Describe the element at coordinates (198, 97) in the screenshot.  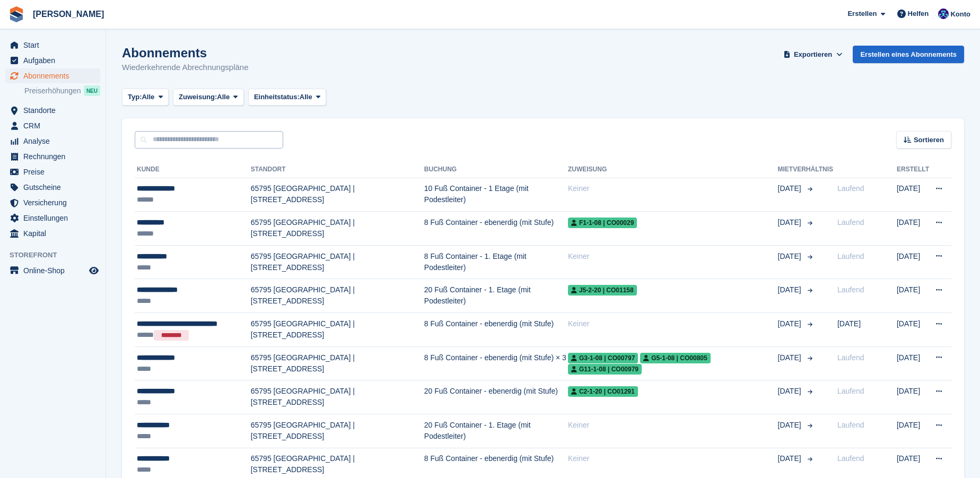
I see `span: Zuweisung:` at that location.